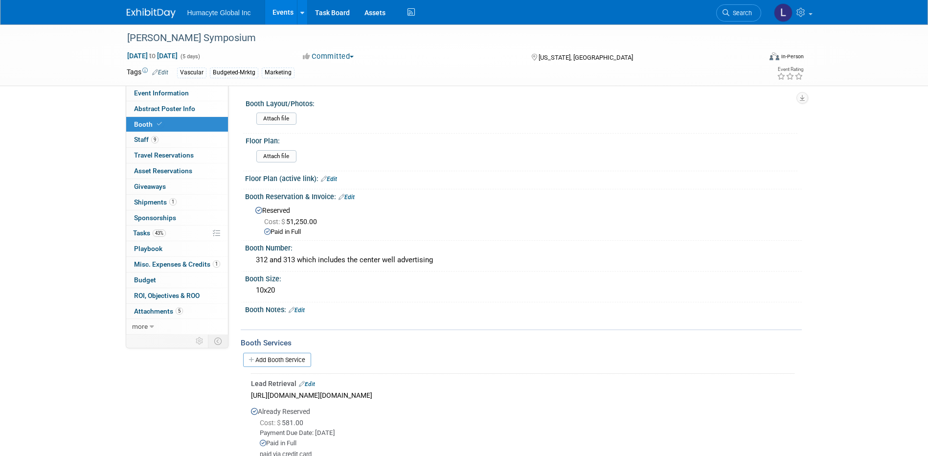  Describe the element at coordinates (234, 72) in the screenshot. I see `div: Budgeted-Mrktg` at that location.